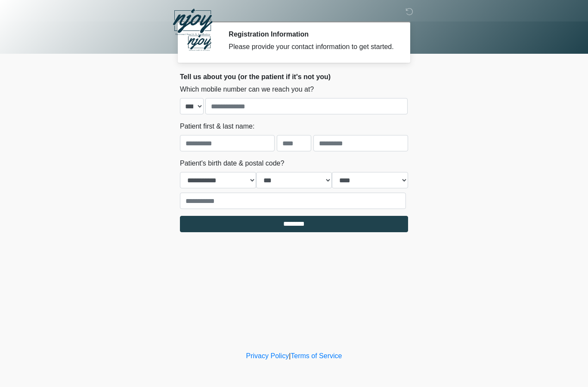 The width and height of the screenshot is (588, 387). I want to click on div: Please provide your contact information to get started., so click(311, 47).